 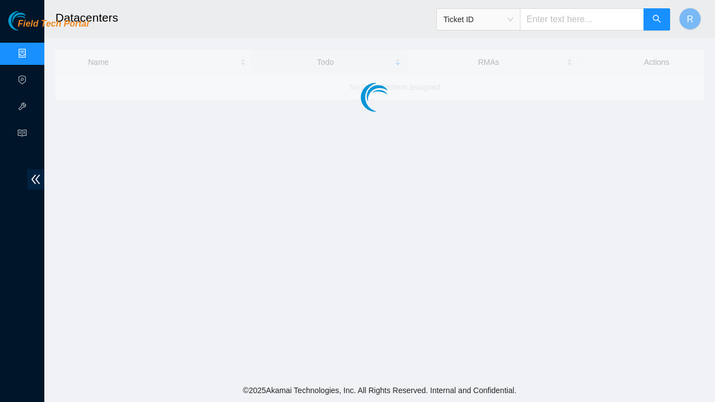 What do you see at coordinates (690, 19) in the screenshot?
I see `span: R` at bounding box center [690, 19].